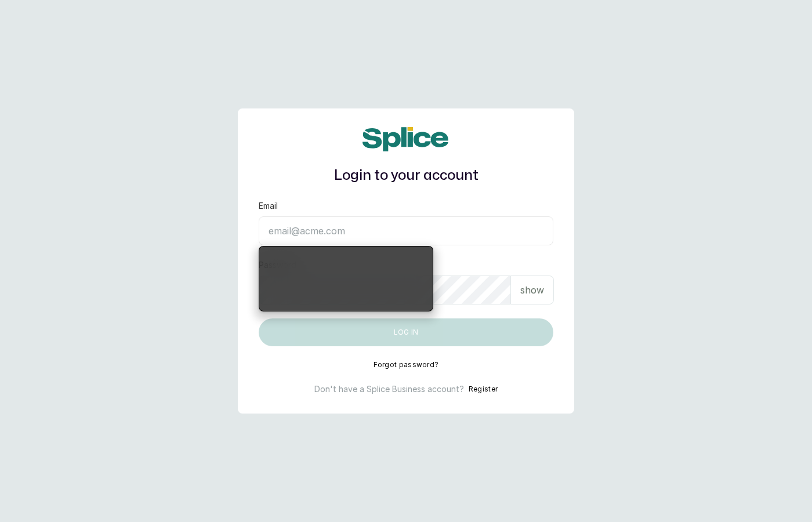  Describe the element at coordinates (268, 206) in the screenshot. I see `label: Email` at that location.